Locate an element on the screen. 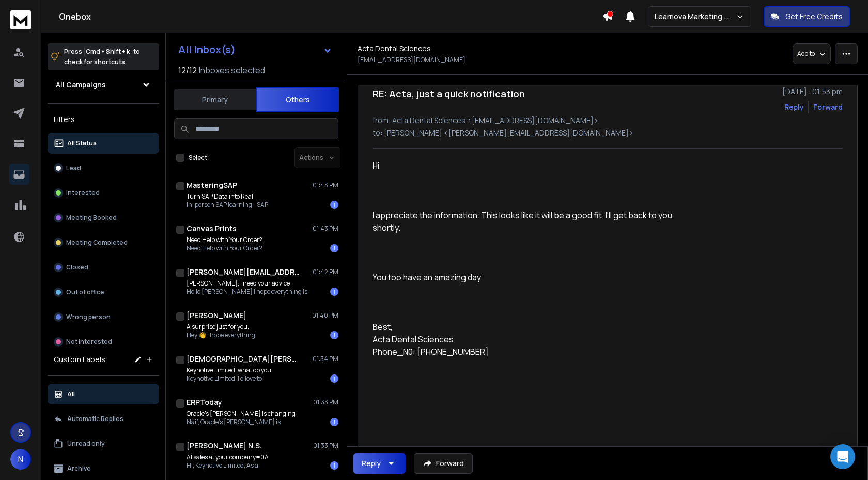  p: Interested is located at coordinates (82, 193).